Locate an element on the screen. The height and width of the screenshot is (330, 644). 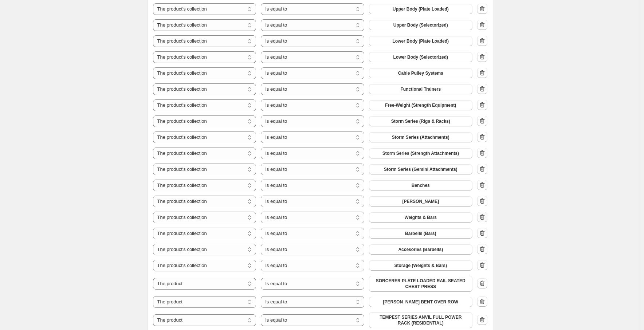
span: Cable Pulley Systems is located at coordinates (421, 73).